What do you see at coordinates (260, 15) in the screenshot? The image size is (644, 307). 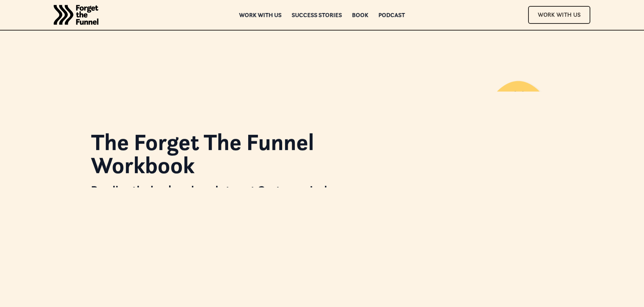 I see `div: Work with us` at bounding box center [260, 15].